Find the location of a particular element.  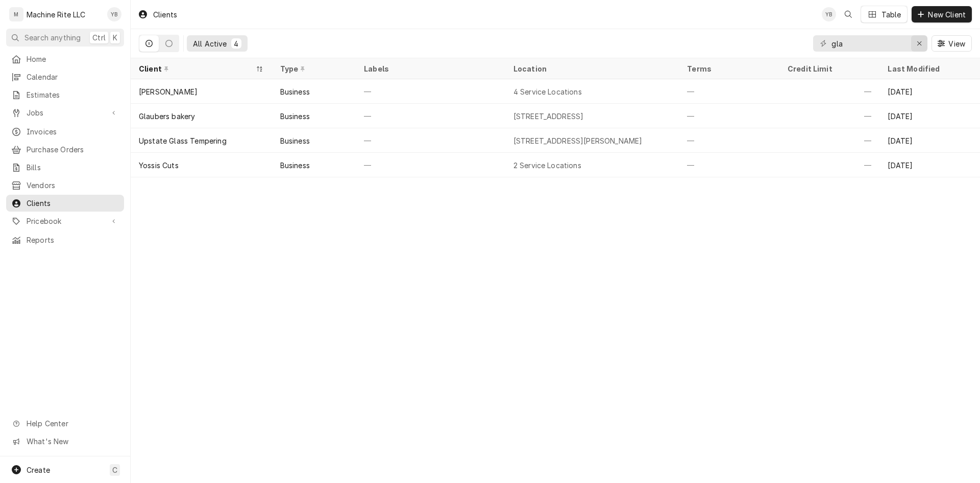

div: Type is located at coordinates (313, 68).